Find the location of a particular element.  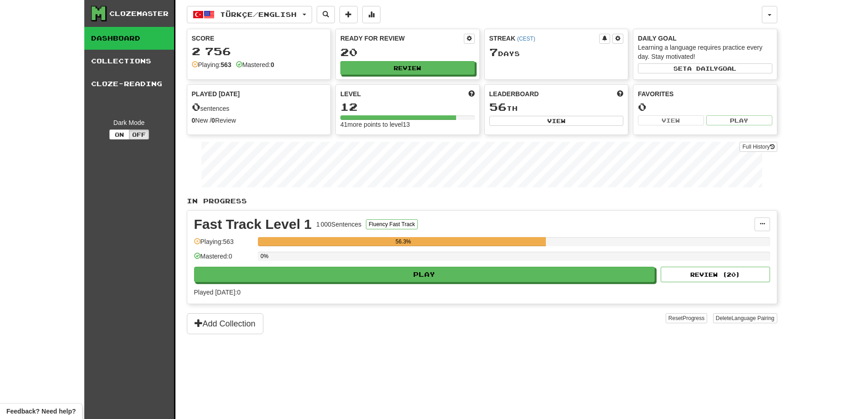

div: Streak is located at coordinates (545, 38).